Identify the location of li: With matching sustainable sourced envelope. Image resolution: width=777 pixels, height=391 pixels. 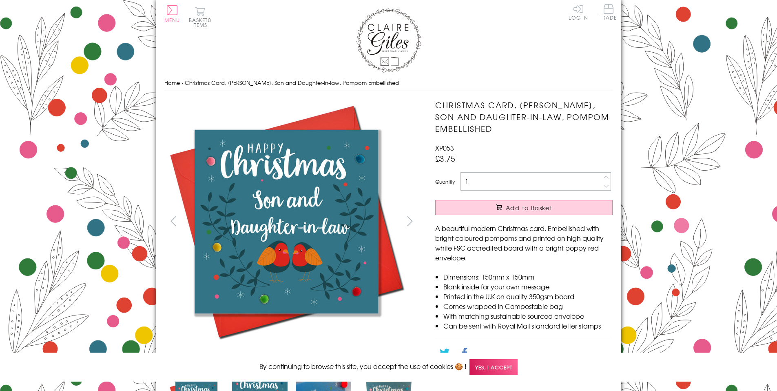
(528, 316).